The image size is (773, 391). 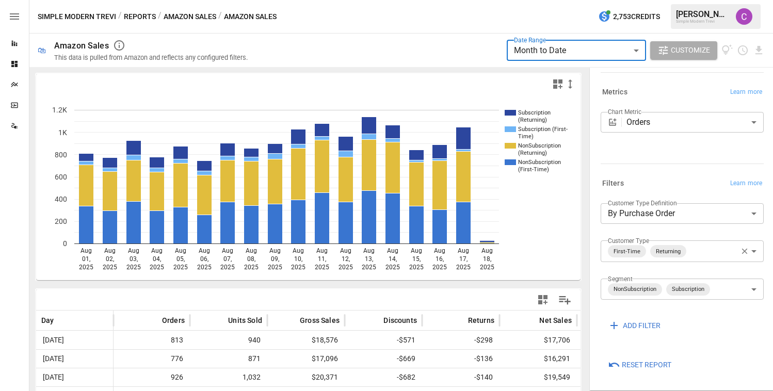 What do you see at coordinates (620, 279) in the screenshot?
I see `label: Segment` at bounding box center [620, 279].